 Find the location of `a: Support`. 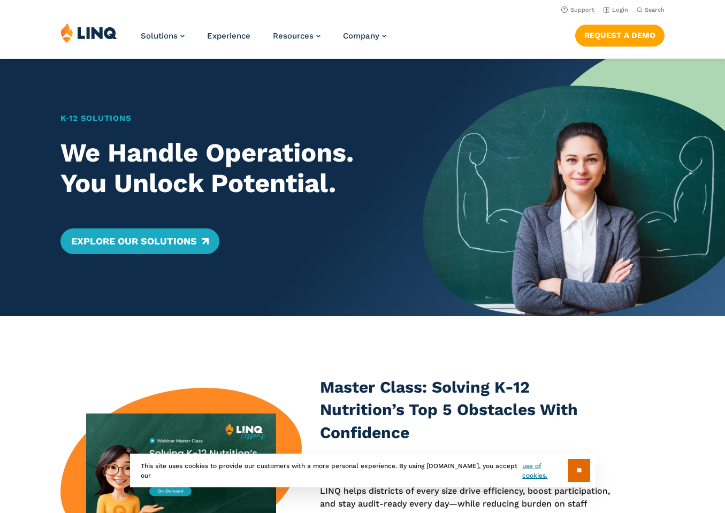

a: Support is located at coordinates (578, 10).